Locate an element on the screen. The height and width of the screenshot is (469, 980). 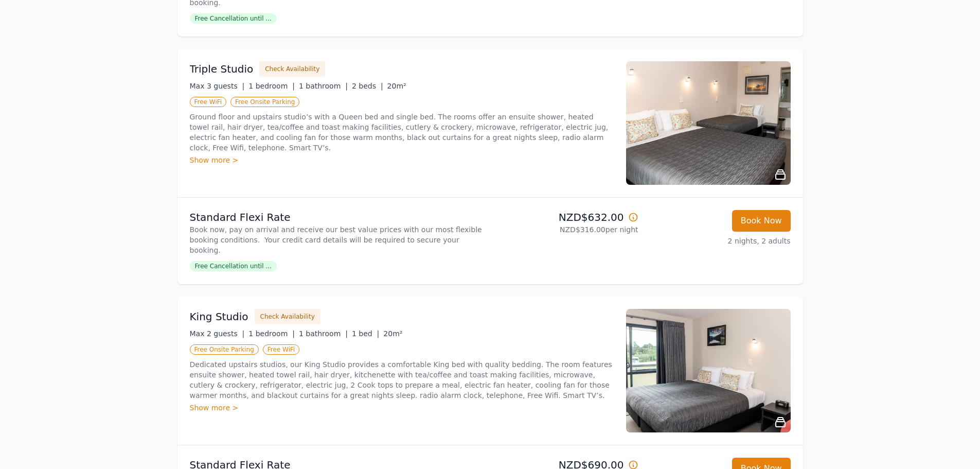
p: NZD$632.00 is located at coordinates (566, 217).